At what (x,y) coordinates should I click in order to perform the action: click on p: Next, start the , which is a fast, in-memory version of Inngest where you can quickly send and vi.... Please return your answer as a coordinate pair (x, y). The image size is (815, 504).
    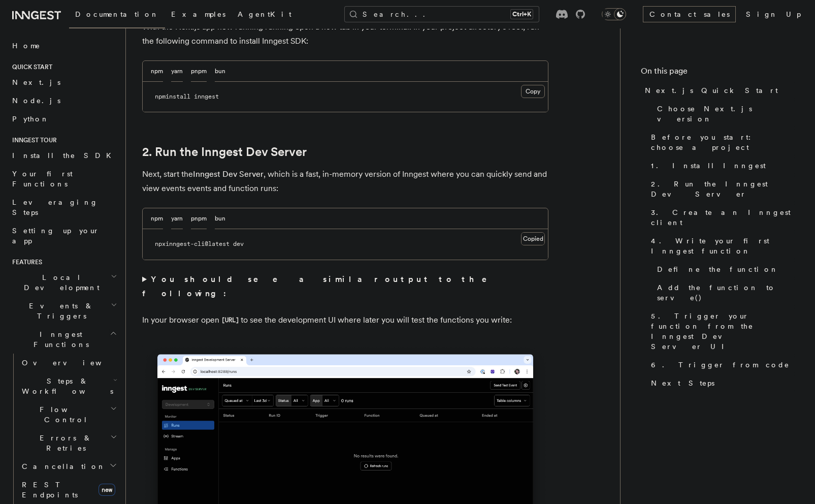
    Looking at the image, I should click on (345, 181).